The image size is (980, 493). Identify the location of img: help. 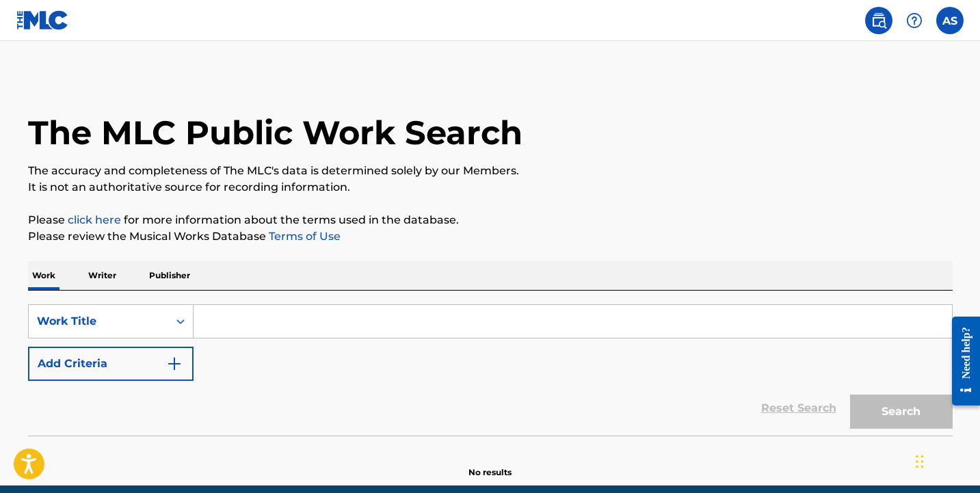
(914, 21).